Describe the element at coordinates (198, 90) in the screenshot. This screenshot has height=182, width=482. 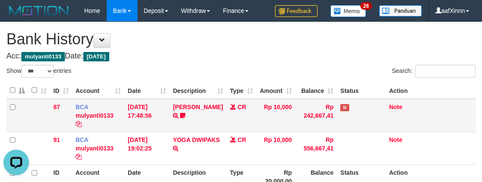
I see `th: Description: activate to sort column ascending` at that location.